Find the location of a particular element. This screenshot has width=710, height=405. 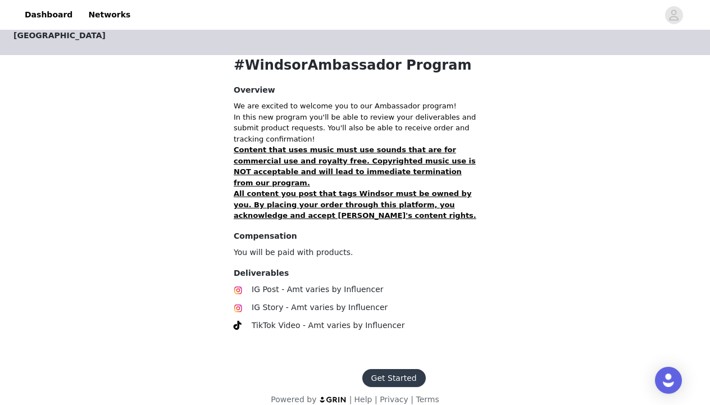

img: logo is located at coordinates (333, 399).